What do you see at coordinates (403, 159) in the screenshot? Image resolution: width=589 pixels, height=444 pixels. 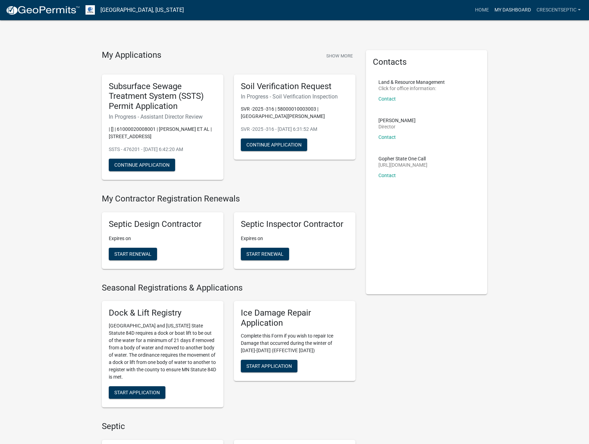 I see `p: Gopher State One Call` at bounding box center [403, 159].